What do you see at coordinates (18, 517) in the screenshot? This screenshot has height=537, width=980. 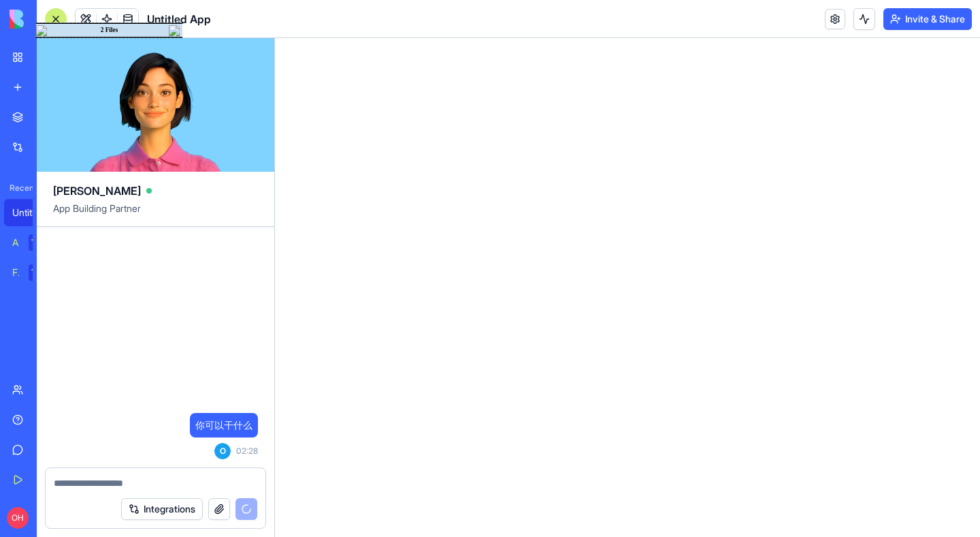 I see `span: OH` at bounding box center [18, 517].